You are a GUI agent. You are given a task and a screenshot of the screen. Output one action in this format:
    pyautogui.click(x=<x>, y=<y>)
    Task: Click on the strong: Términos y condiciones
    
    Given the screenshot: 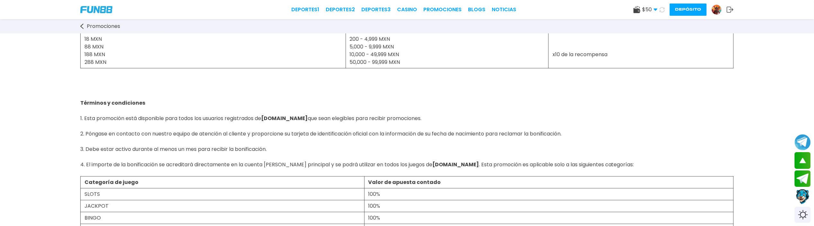 What is the action you would take?
    pyautogui.click(x=113, y=103)
    